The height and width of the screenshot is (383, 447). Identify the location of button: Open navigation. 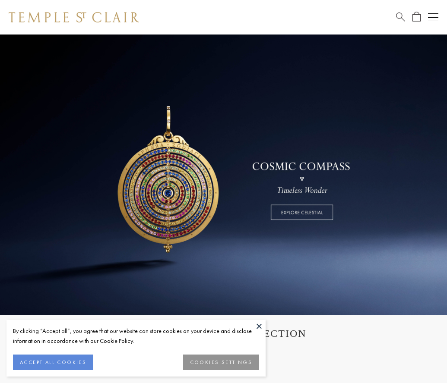
(433, 17).